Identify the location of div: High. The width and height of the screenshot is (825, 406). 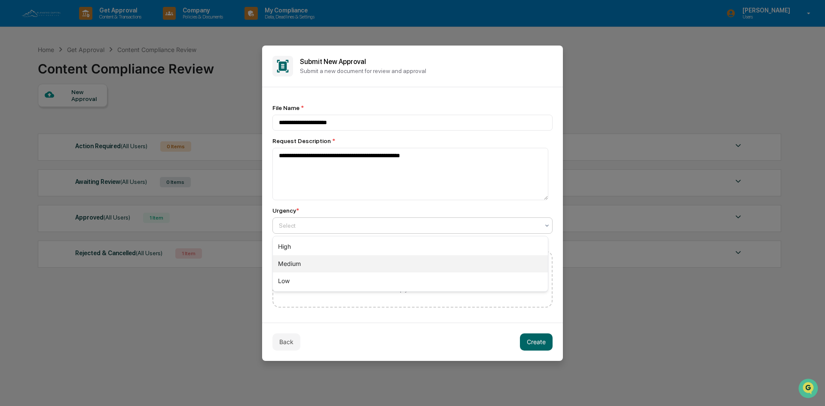
(410, 247).